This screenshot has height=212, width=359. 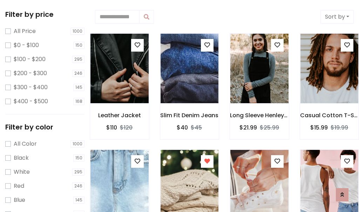 I want to click on h6: $40, so click(x=182, y=127).